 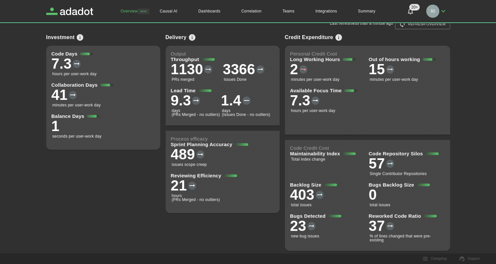 What do you see at coordinates (368, 53) in the screenshot?
I see `p: Personal Credit Cost` at bounding box center [368, 53].